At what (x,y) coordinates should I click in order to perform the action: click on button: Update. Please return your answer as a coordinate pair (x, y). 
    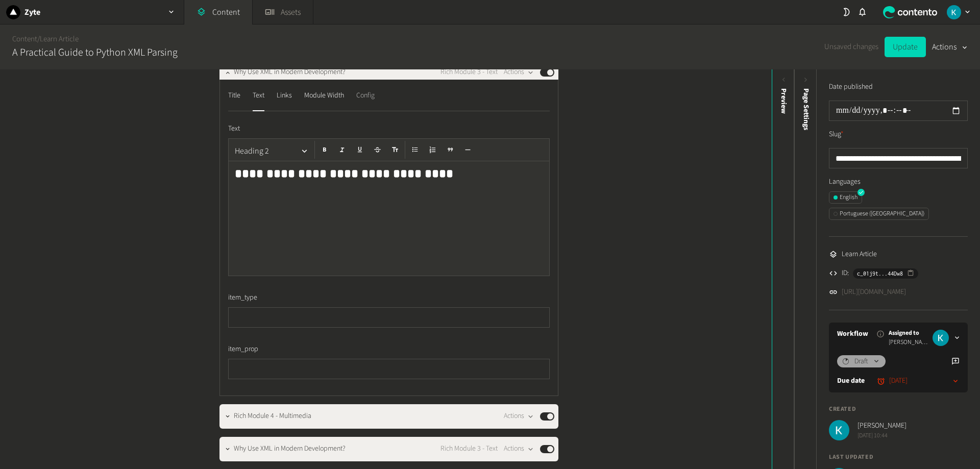
    Looking at the image, I should click on (905, 47).